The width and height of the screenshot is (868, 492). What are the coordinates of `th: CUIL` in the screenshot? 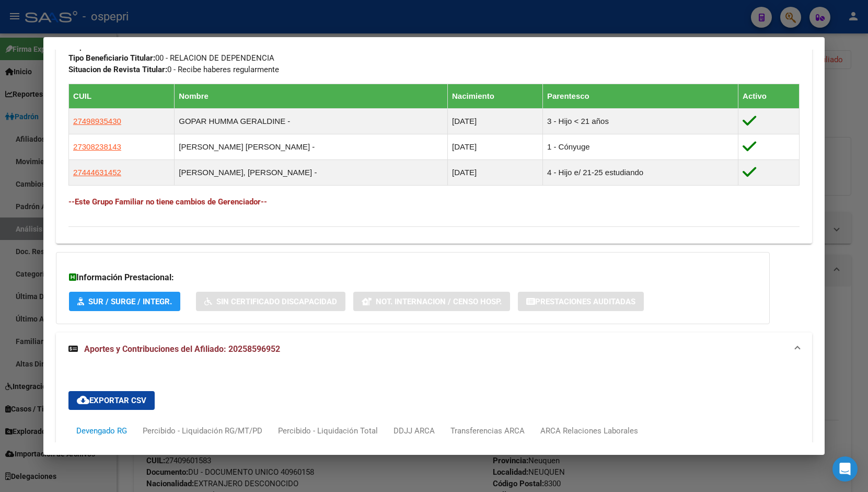 It's located at (122, 95).